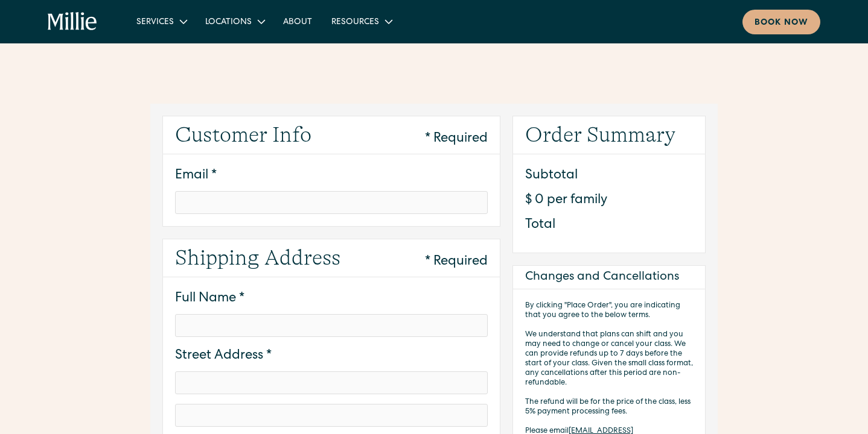 The image size is (868, 434). I want to click on div: Total, so click(540, 226).